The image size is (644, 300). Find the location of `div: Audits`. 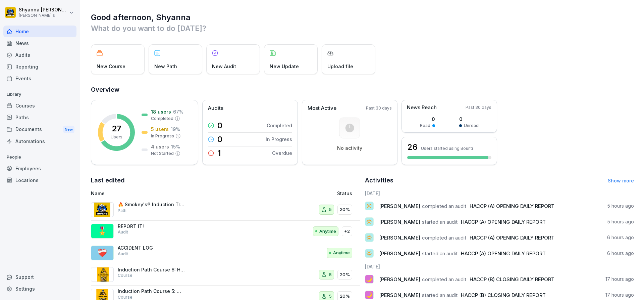

div: Audits is located at coordinates (40, 55).